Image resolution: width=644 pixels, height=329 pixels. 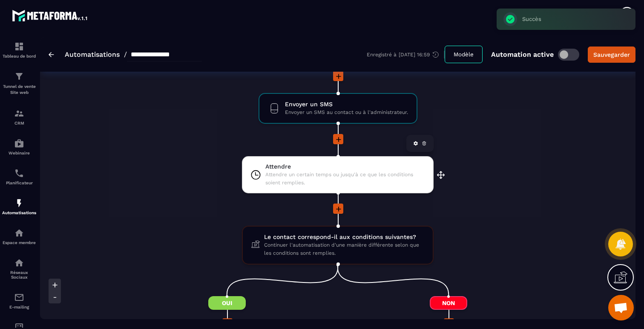 I want to click on p: Espace membre, so click(x=19, y=242).